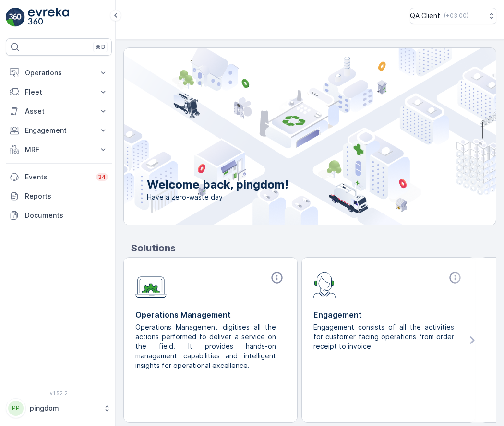 Image resolution: width=504 pixels, height=426 pixels. What do you see at coordinates (384, 337) in the screenshot?
I see `p: Engagement consists of all the activities for customer facing operations from order receipt to in...` at bounding box center [384, 337].